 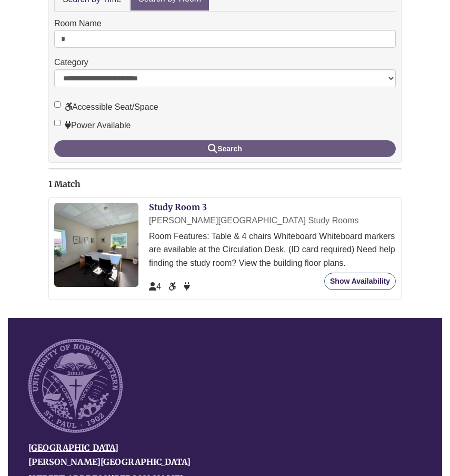 I want to click on button: Search, so click(x=225, y=149).